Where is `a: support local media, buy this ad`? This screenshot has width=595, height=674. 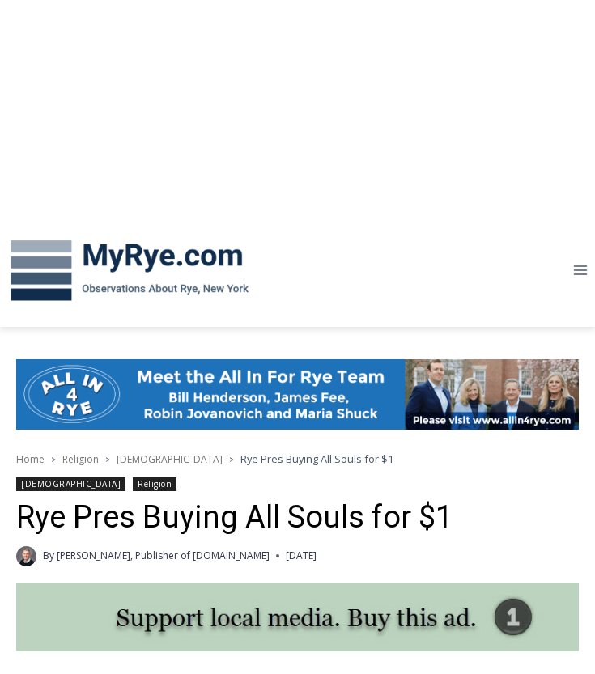 a: support local media, buy this ad is located at coordinates (297, 617).